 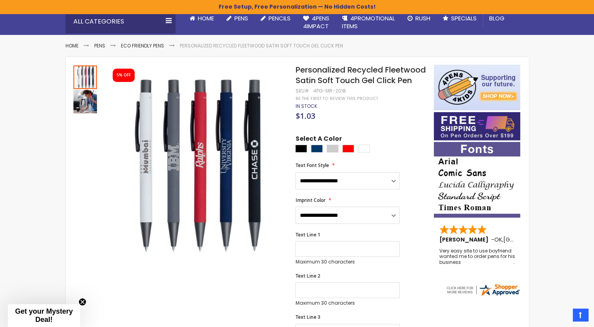 I want to click on span: Home, so click(x=206, y=18).